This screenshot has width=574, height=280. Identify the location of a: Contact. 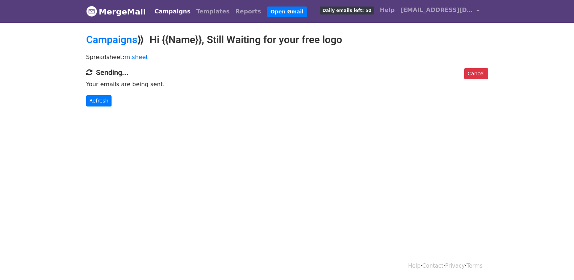
(432, 266).